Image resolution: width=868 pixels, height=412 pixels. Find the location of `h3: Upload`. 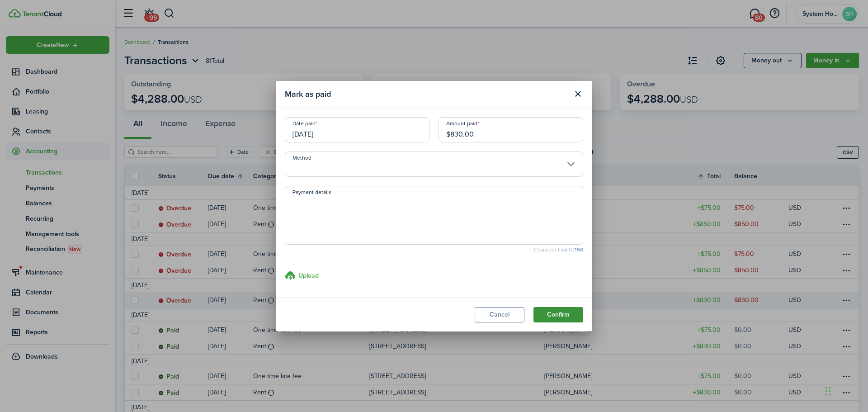

h3: Upload is located at coordinates (308, 275).